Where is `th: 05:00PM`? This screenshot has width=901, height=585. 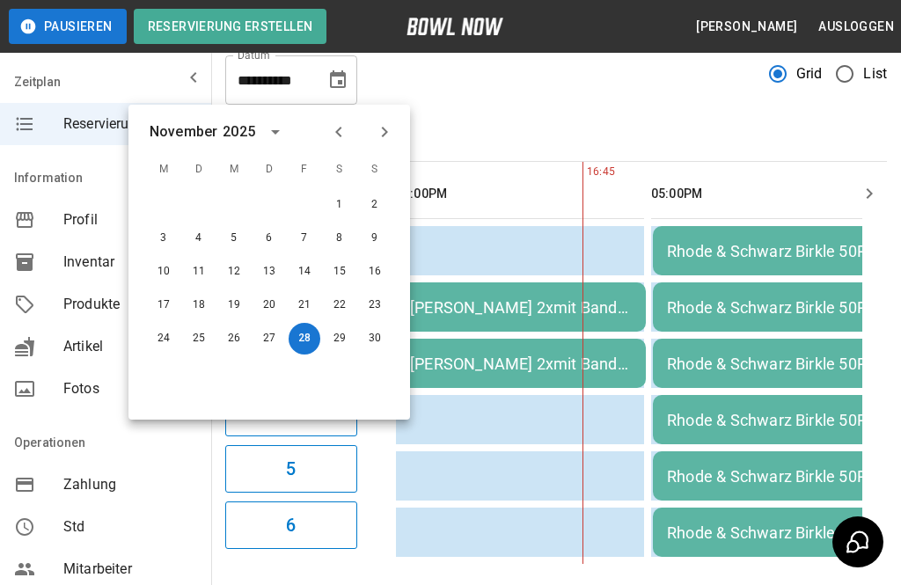
th: 05:00PM is located at coordinates (775, 194).